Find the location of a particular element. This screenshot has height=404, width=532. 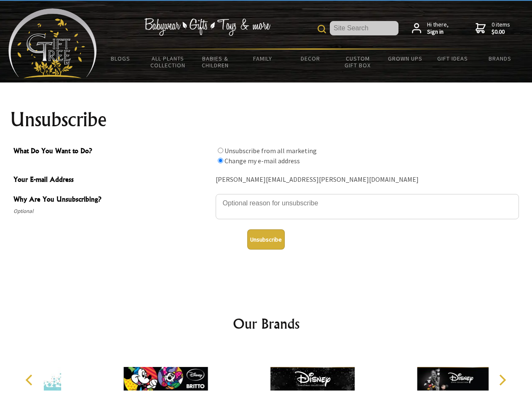

a: Custom Gift Box is located at coordinates (358, 62).